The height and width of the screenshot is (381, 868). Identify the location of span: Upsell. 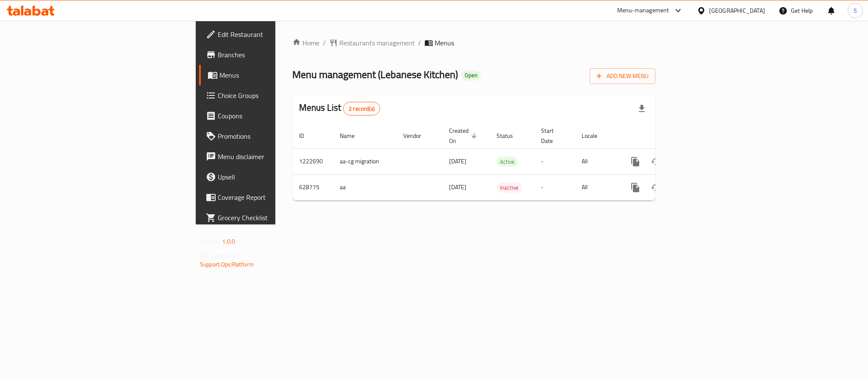
(276, 177).